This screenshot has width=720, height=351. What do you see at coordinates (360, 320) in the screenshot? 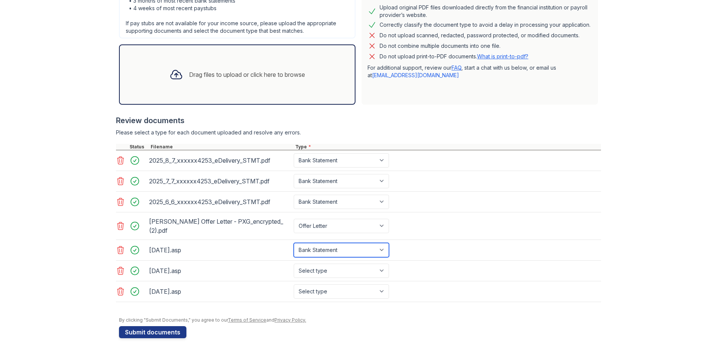
I see `div: By clicking "Submit Documents," you agree to our and` at bounding box center [360, 320].